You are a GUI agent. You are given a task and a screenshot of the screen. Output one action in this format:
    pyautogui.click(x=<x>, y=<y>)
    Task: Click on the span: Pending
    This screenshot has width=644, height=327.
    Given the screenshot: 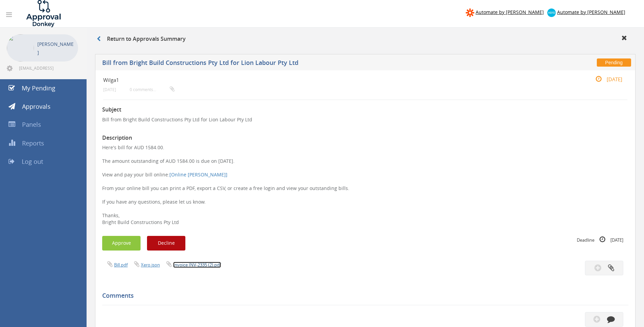 What is the action you would take?
    pyautogui.click(x=614, y=63)
    